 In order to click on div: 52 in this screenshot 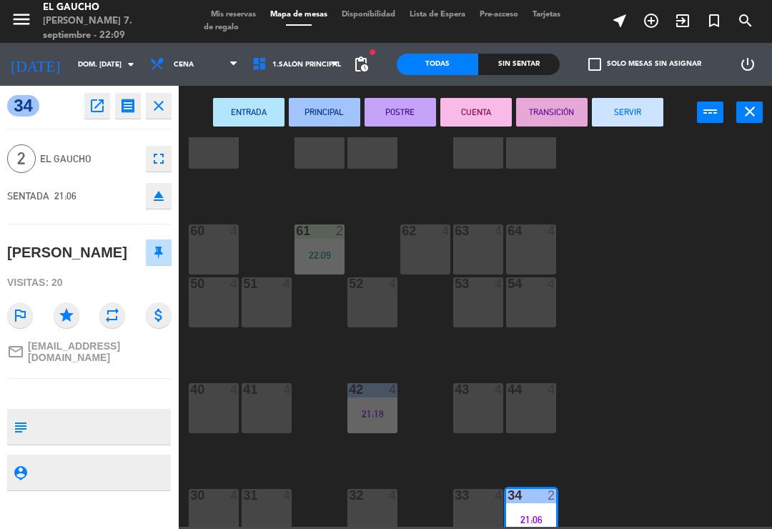, I will do `click(349, 284)`.